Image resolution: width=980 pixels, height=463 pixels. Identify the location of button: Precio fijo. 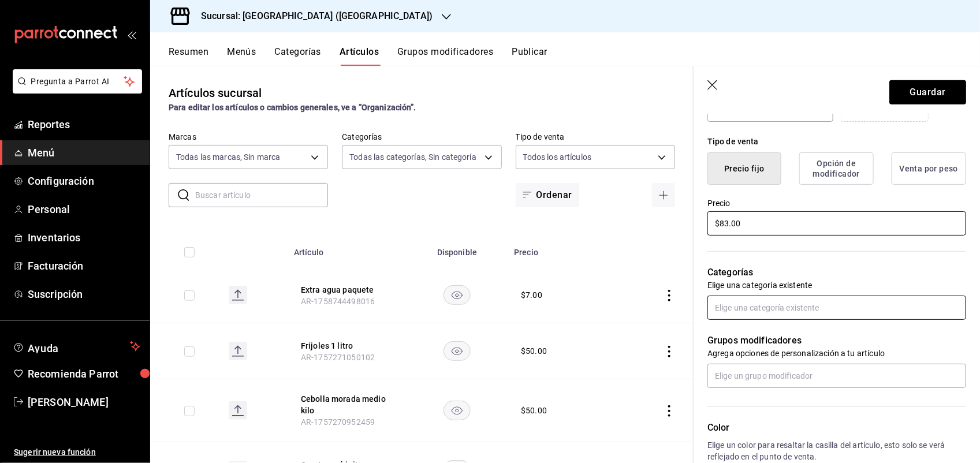
(745, 169).